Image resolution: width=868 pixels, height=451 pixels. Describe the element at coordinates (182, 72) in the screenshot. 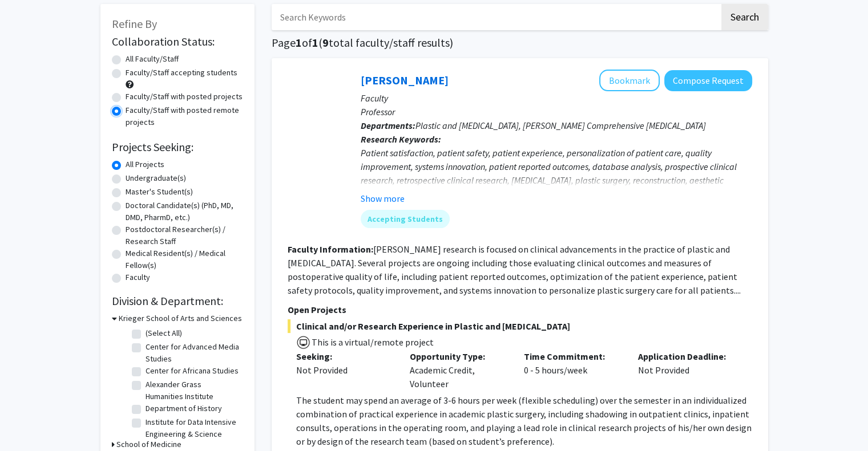

I see `label: Faculty/Staff accepting students` at that location.